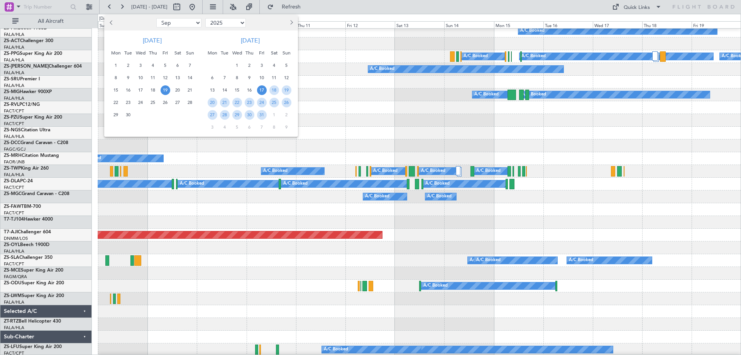 This screenshot has width=741, height=355. Describe the element at coordinates (190, 90) in the screenshot. I see `div: 21-9-2025` at that location.